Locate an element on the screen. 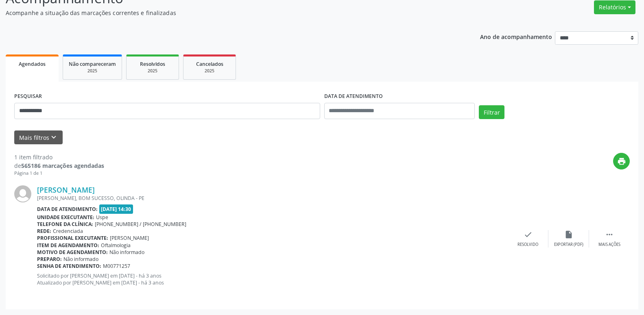  div: de is located at coordinates (59, 165).